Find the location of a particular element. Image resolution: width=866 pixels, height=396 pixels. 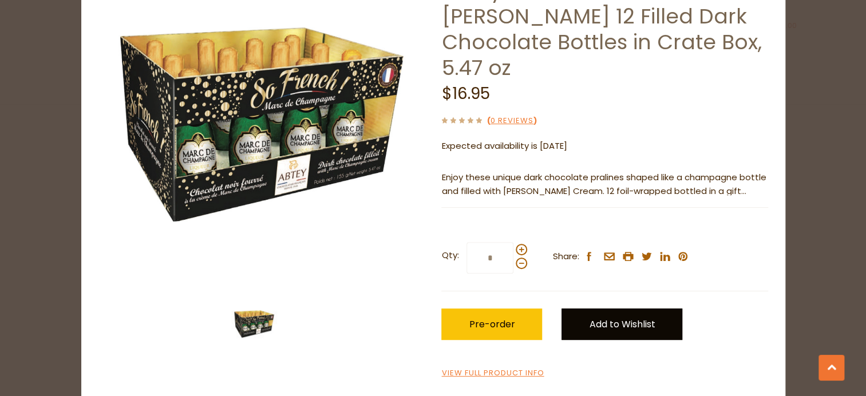

button: Pre-order is located at coordinates (492, 324).